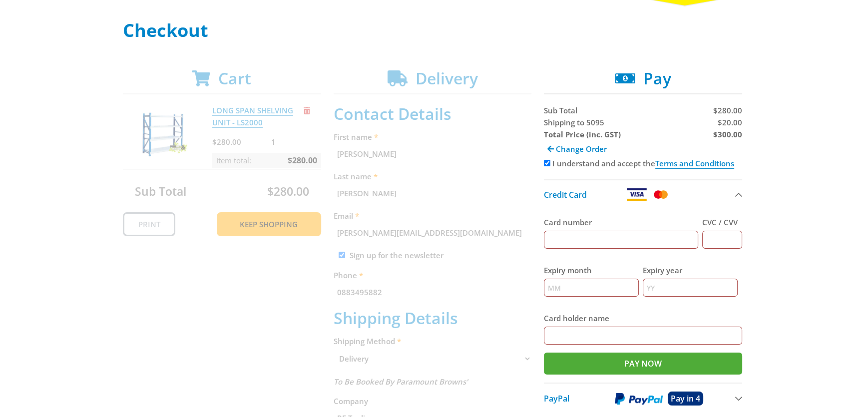 Image resolution: width=865 pixels, height=417 pixels. I want to click on span: Shipping to 5095, so click(574, 122).